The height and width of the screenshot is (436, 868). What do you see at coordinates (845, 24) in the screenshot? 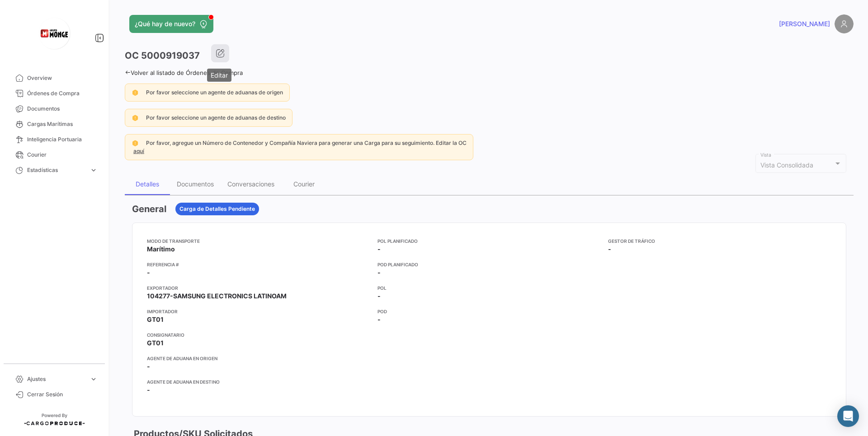
I see `img: placeholder-user.png` at bounding box center [845, 24].